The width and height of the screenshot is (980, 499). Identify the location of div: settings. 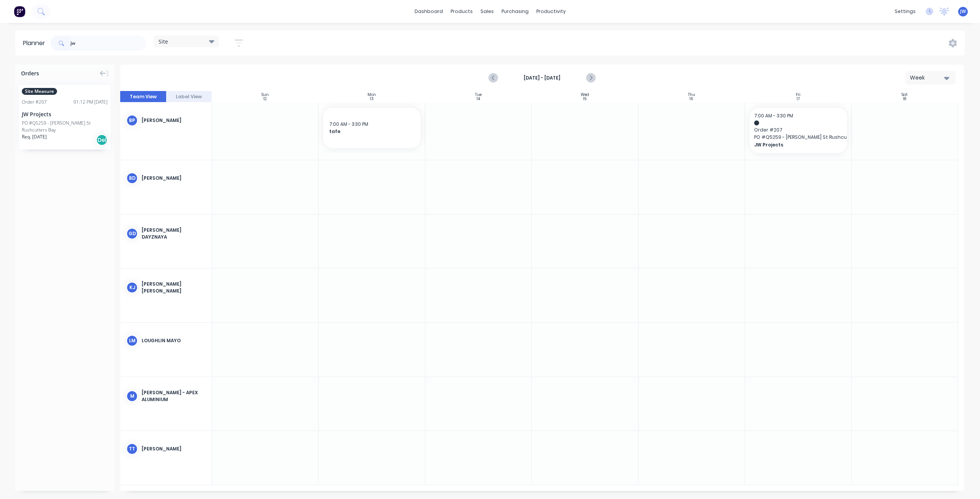
(905, 11).